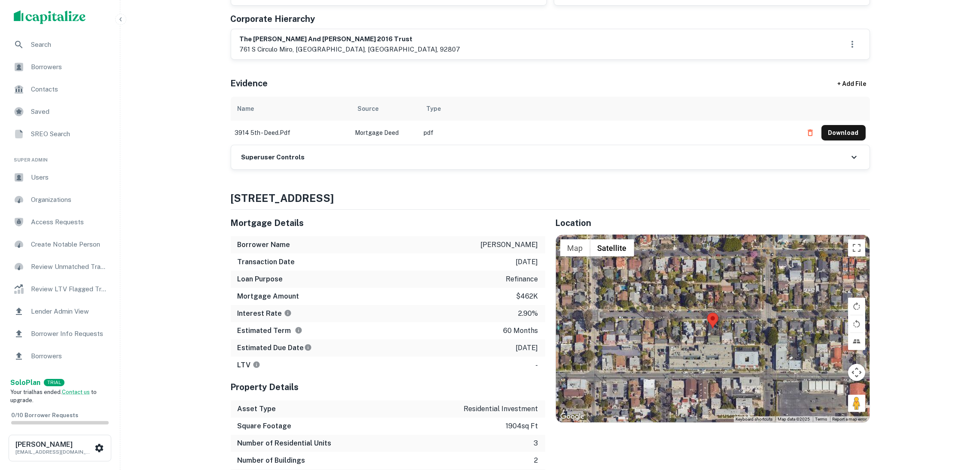 Image resolution: width=980 pixels, height=470 pixels. I want to click on h6: LTV, so click(249, 365).